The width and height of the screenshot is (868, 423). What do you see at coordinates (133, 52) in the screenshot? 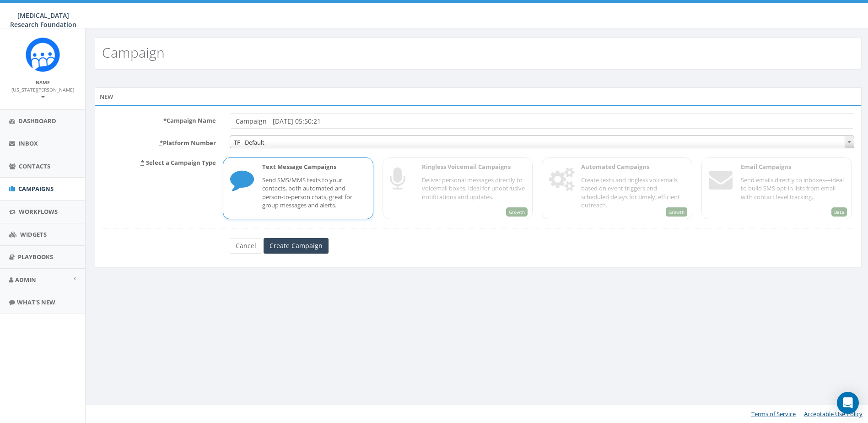
I see `h2: Campaign` at bounding box center [133, 52].